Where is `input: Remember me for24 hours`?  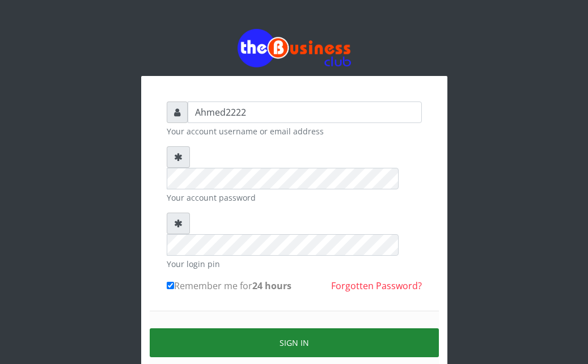 input: Remember me for24 hours is located at coordinates (170, 285).